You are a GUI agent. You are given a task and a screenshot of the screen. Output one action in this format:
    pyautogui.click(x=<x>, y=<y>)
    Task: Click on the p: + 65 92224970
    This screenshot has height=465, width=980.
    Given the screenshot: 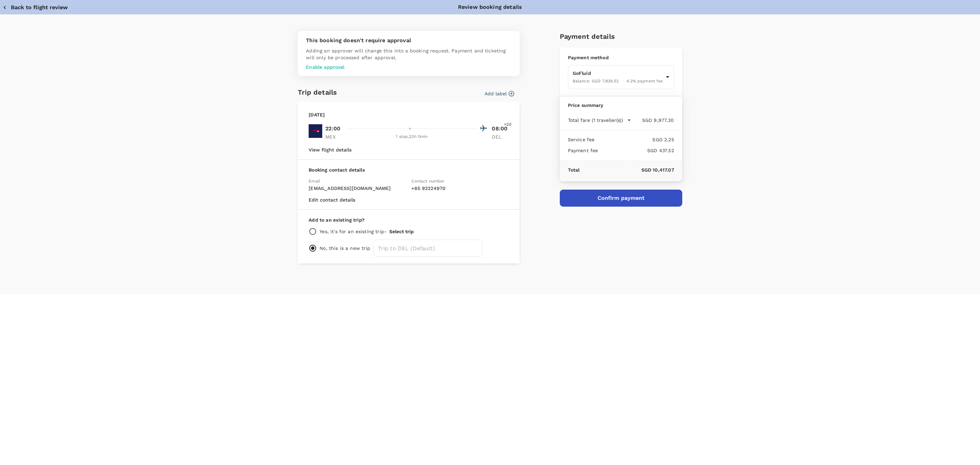 What is the action you would take?
    pyautogui.click(x=460, y=188)
    